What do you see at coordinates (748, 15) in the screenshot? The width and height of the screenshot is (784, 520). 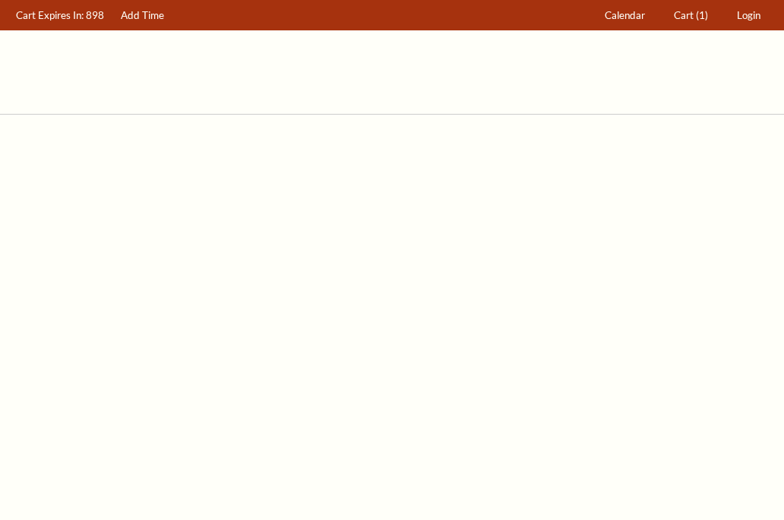 I see `span: Login` at bounding box center [748, 15].